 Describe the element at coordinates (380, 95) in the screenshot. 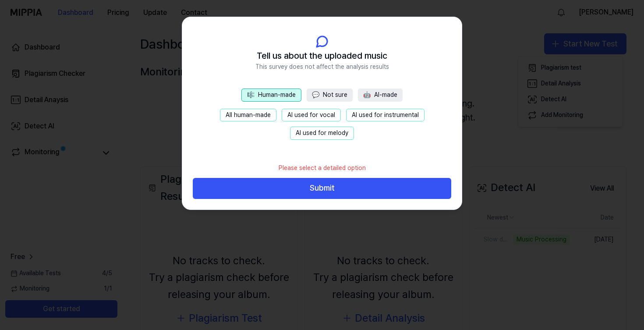

I see `button: 🤖AI-made` at that location.